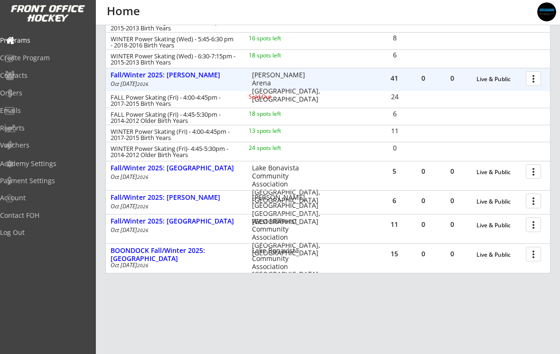 This screenshot has height=354, width=560. I want to click on div: FALL Power Skating (Fri) - 4:00-4:45pm - 2017-2015 Birth Years, so click(173, 101).